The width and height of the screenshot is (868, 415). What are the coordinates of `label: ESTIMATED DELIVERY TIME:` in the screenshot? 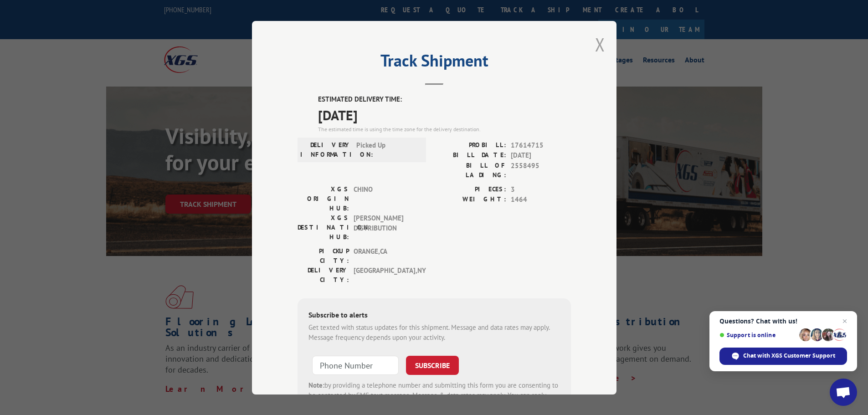 It's located at (444, 100).